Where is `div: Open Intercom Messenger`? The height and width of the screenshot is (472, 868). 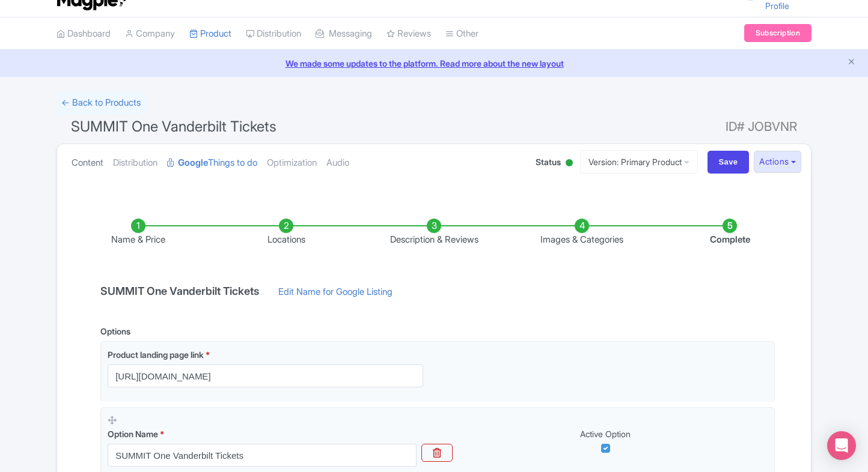 div: Open Intercom Messenger is located at coordinates (841, 446).